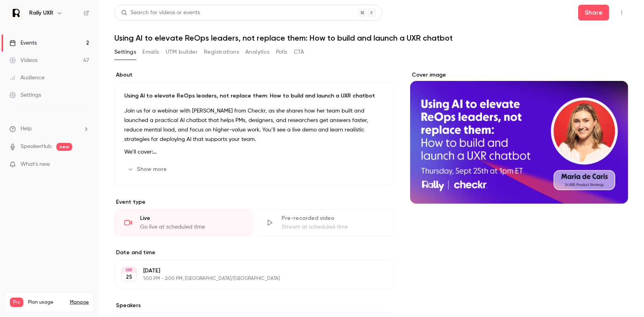 This screenshot has height=317, width=644. What do you see at coordinates (47, 302) in the screenshot?
I see `span: Plan usage` at bounding box center [47, 302].